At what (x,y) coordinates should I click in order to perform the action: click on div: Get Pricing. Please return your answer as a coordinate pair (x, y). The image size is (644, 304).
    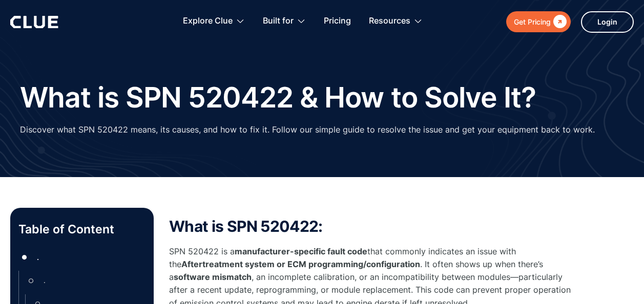
    Looking at the image, I should click on (532, 21).